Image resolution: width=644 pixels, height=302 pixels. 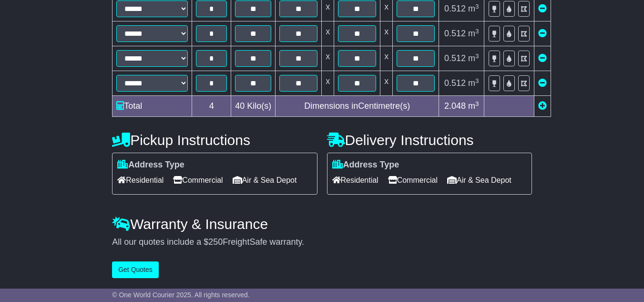 I want to click on td: 4, so click(x=212, y=106).